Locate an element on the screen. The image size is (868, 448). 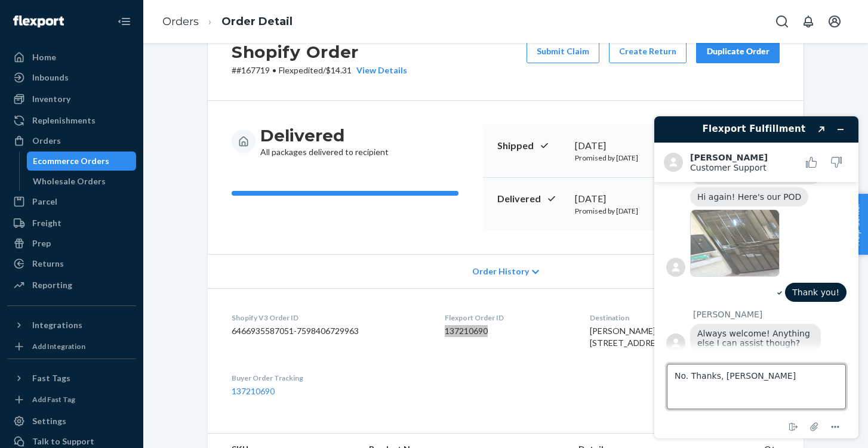
button: Popout is located at coordinates (177, 23).